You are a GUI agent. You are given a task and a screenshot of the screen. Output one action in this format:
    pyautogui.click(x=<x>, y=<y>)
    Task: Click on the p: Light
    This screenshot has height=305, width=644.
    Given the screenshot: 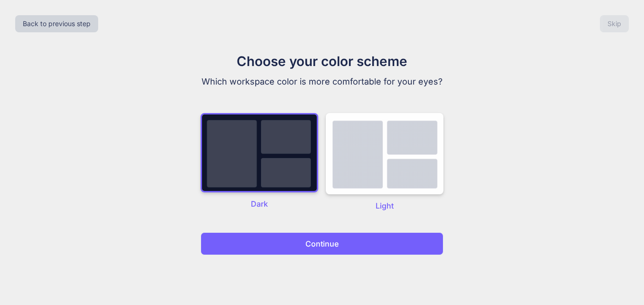 What is the action you would take?
    pyautogui.click(x=385, y=206)
    